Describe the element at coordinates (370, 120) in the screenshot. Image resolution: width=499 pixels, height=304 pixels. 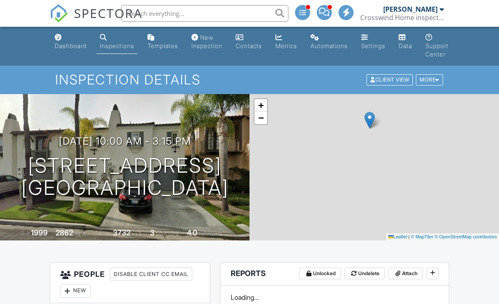
I see `img: Marker` at that location.